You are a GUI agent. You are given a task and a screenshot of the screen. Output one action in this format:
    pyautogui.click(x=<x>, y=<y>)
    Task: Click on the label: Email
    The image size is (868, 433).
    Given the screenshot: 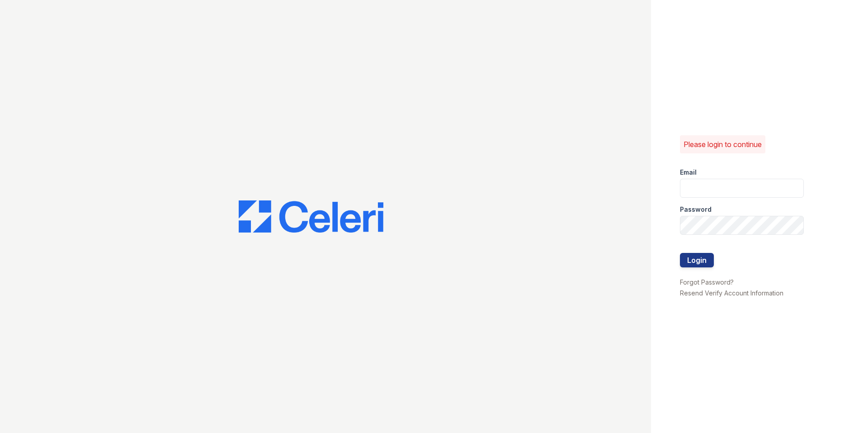 What is the action you would take?
    pyautogui.click(x=688, y=172)
    